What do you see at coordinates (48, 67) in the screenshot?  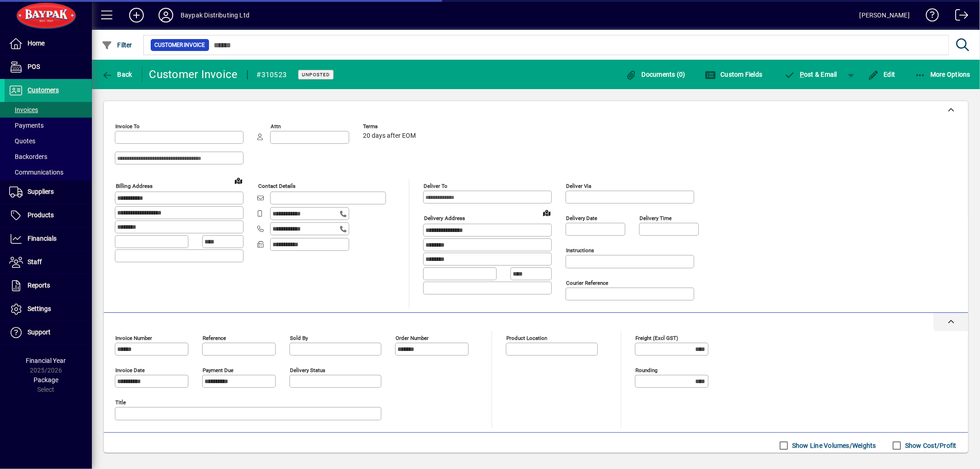 I see `a: POS` at bounding box center [48, 67].